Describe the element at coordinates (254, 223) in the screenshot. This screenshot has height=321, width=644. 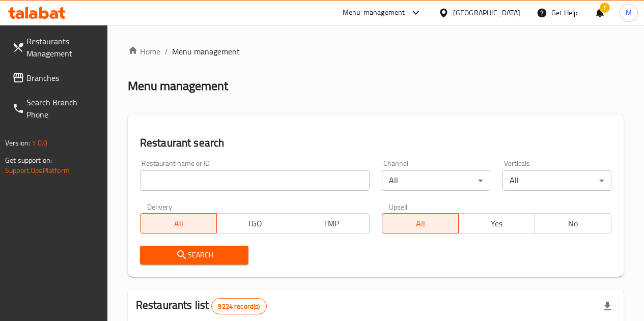
I see `button: TGO` at that location.